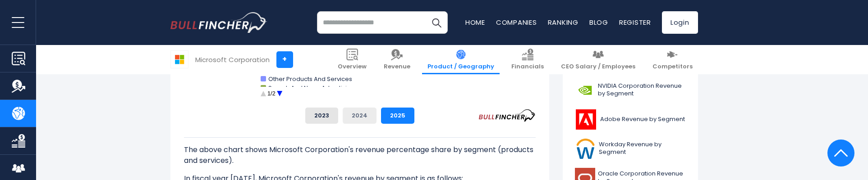 This screenshot has height=180, width=868. Describe the element at coordinates (461, 67) in the screenshot. I see `span: Product / Geography` at that location.